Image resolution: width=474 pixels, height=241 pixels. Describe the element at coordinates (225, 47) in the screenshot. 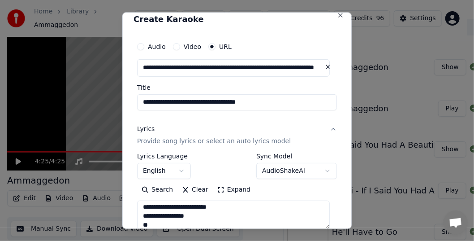

I see `label: URL` at that location.